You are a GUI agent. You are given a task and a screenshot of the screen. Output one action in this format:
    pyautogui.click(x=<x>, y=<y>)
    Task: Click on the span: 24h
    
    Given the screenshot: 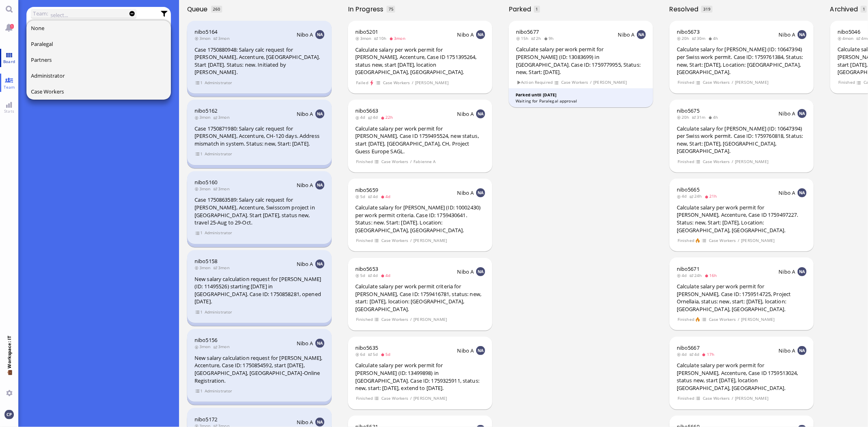 What is the action you would take?
    pyautogui.click(x=697, y=275)
    